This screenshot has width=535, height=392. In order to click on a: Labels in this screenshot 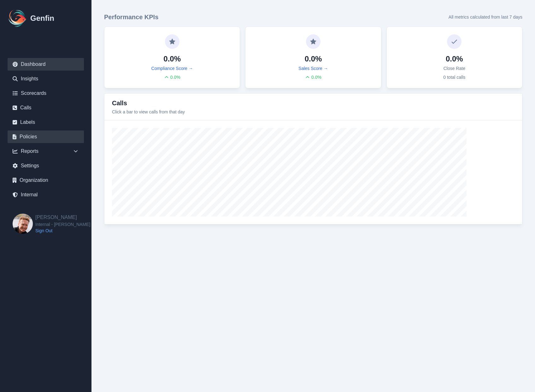, I will do `click(45, 122)`.